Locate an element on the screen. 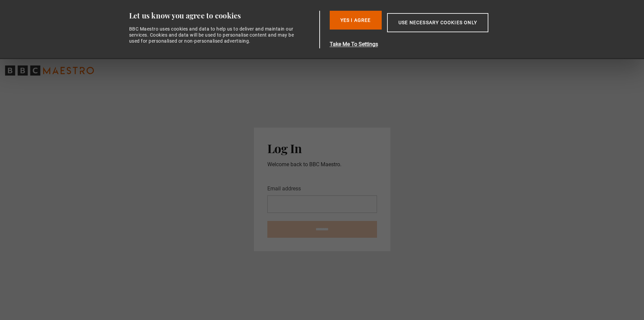 This screenshot has height=320, width=644. h2: Log In is located at coordinates (322, 148).